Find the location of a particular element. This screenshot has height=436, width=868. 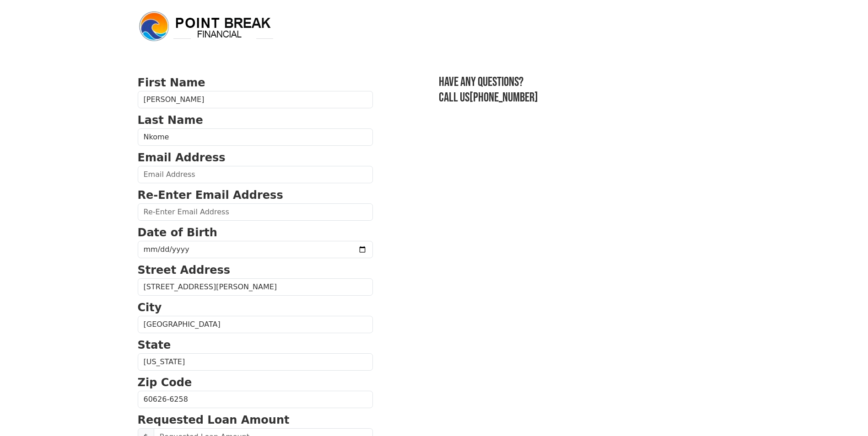

input: Re-Enter Email Address is located at coordinates (255, 212).